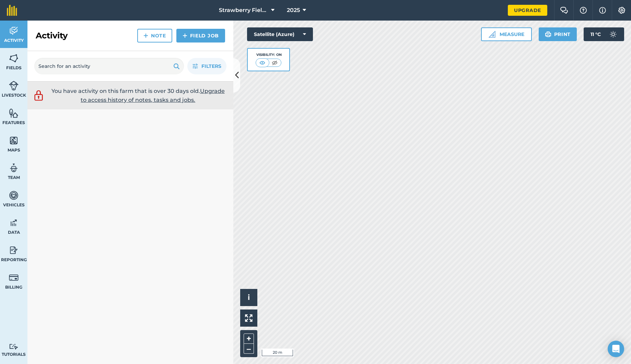 The width and height of the screenshot is (631, 364). I want to click on a: Note, so click(155, 35).